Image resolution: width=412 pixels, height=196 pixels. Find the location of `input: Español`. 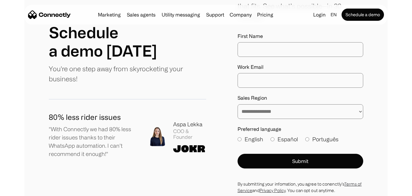

input: Español is located at coordinates (272, 139).